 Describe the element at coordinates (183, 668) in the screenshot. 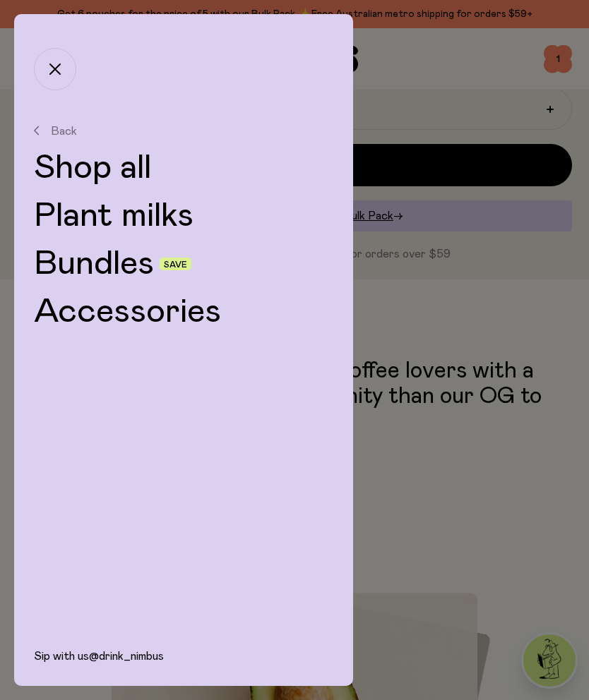

I see `div: Sip with us` at that location.